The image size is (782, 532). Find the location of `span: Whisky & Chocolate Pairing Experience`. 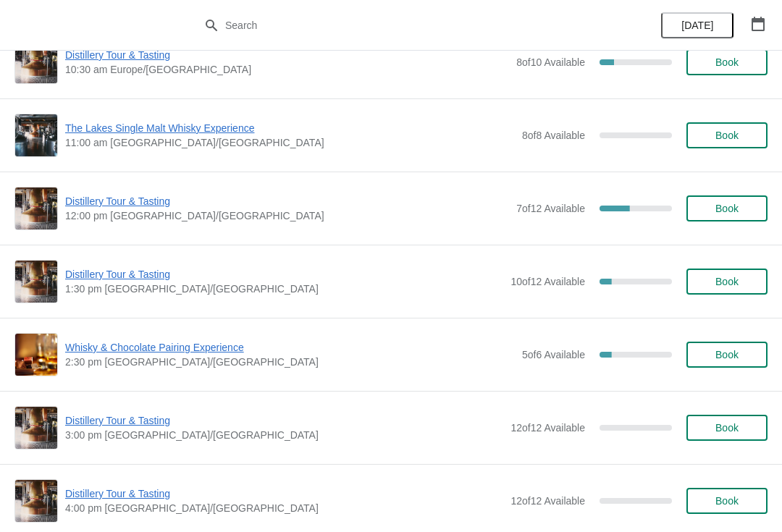

span: Whisky & Chocolate Pairing Experience is located at coordinates (289, 347).